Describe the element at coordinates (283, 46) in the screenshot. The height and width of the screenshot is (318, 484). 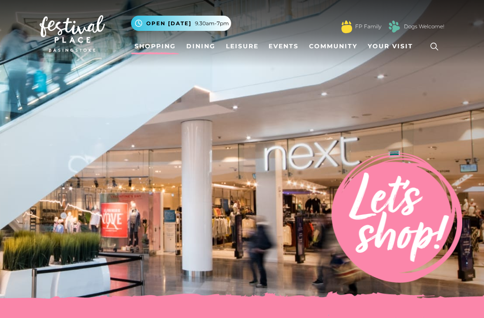
I see `a: Events` at that location.